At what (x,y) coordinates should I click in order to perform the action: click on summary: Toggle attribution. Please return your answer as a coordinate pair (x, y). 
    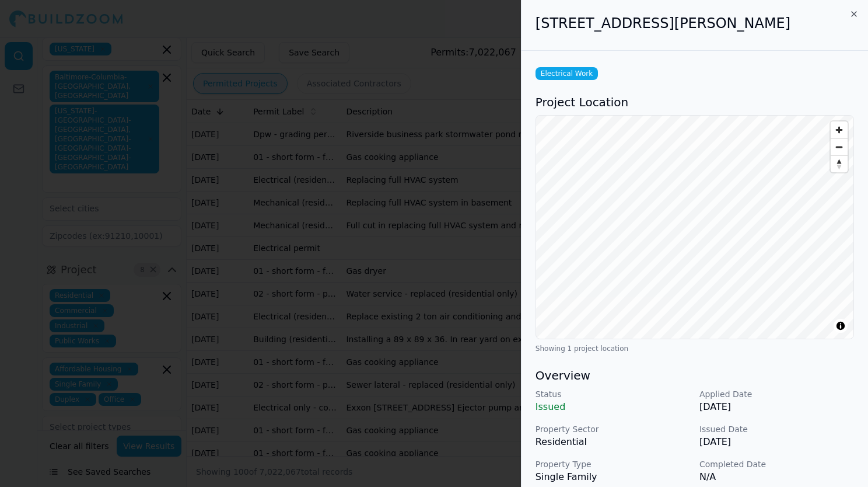
    Looking at the image, I should click on (840, 326).